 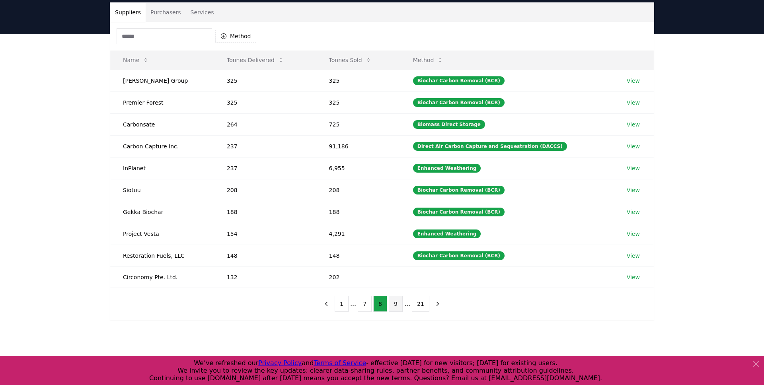 I want to click on td: 202, so click(x=358, y=277).